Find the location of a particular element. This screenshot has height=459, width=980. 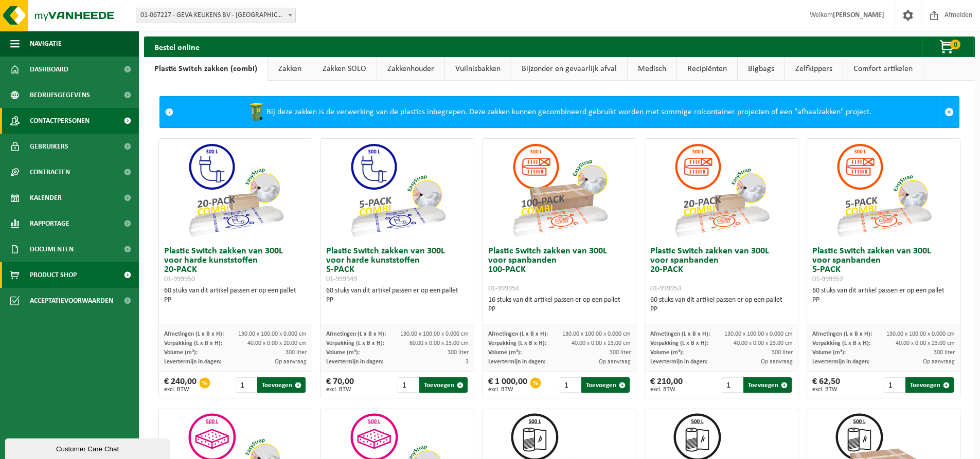

span: Bedrijfsgegevens is located at coordinates (60, 95).